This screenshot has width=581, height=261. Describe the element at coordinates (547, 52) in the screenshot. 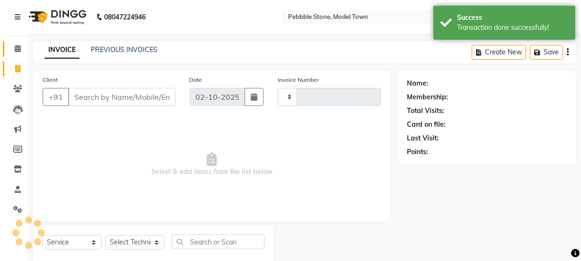

I see `button: Save` at that location.